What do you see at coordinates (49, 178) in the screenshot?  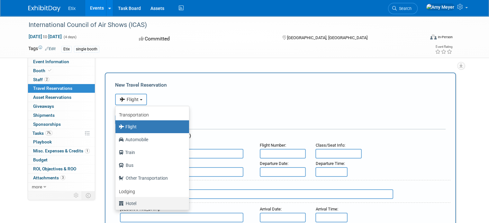 I see `span: Attachments` at bounding box center [49, 178].